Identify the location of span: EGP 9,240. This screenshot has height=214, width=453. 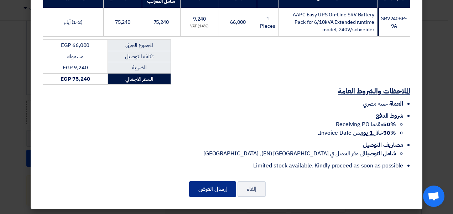
(75, 68).